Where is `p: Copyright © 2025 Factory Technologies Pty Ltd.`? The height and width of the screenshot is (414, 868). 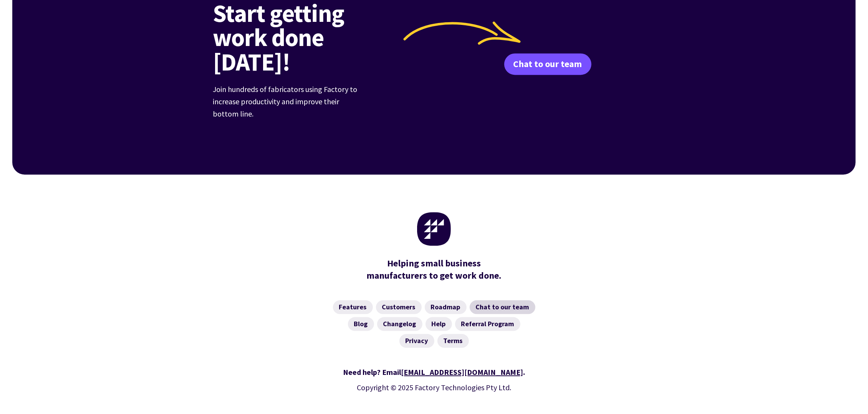
p: Copyright © 2025 Factory Technologies Pty Ltd. is located at coordinates (434, 388).